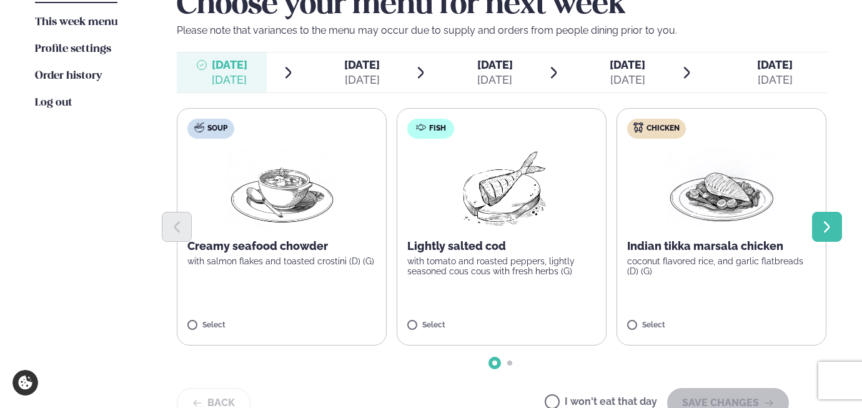 The height and width of the screenshot is (408, 862). I want to click on span: Order history, so click(68, 76).